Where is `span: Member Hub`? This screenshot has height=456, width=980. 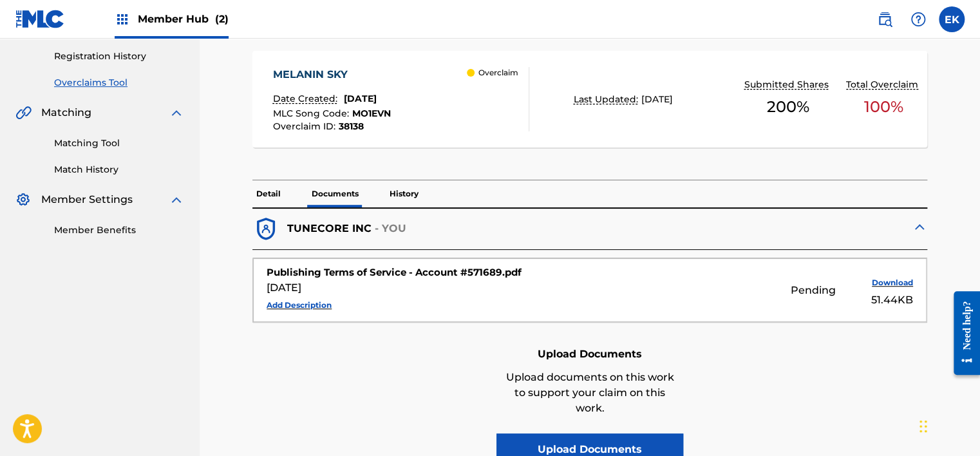 span: Member Hub is located at coordinates (182, 18).